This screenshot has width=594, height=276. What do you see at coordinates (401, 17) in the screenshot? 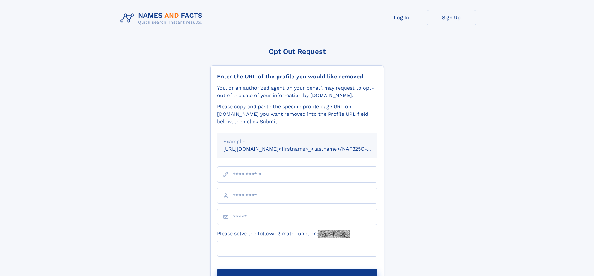
I see `a: Log In` at bounding box center [401, 17].